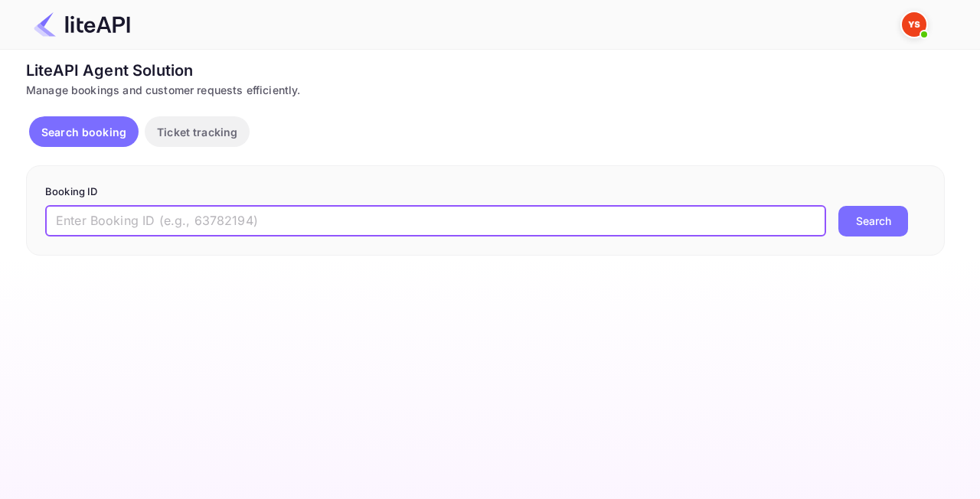 The image size is (980, 499). I want to click on img: LiteAPI Logo, so click(82, 25).